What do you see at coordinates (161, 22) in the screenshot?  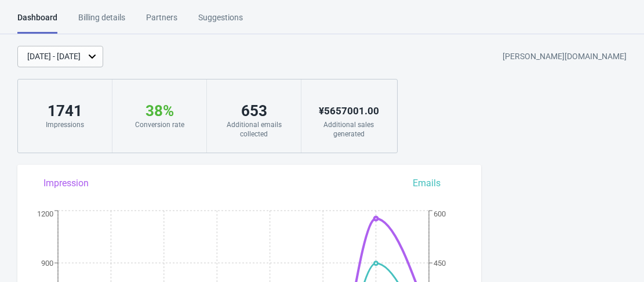 I see `div: Partners` at bounding box center [161, 22].